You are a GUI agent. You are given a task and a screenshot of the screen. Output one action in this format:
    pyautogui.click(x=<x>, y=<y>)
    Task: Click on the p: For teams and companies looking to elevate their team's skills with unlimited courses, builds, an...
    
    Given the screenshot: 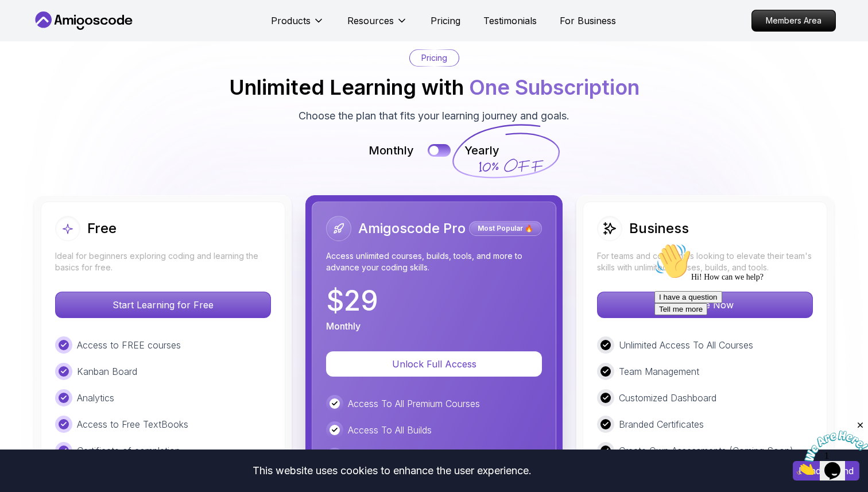 What is the action you would take?
    pyautogui.click(x=705, y=262)
    